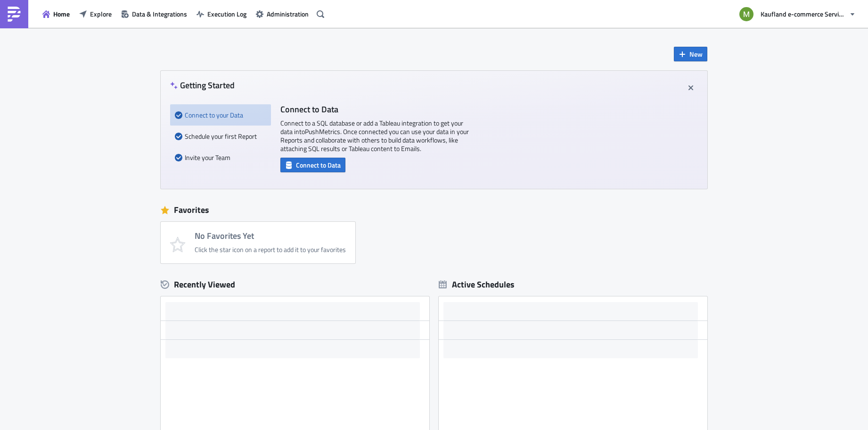 Image resolution: width=868 pixels, height=430 pixels. I want to click on button: Data & Integrations, so click(154, 13).